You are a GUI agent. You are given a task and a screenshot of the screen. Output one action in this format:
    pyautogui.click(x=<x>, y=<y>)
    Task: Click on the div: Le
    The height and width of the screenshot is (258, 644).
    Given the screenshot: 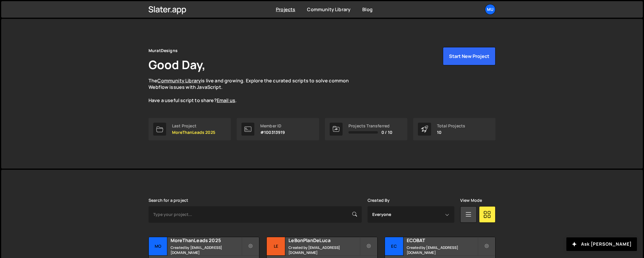 What is the action you would take?
    pyautogui.click(x=276, y=246)
    